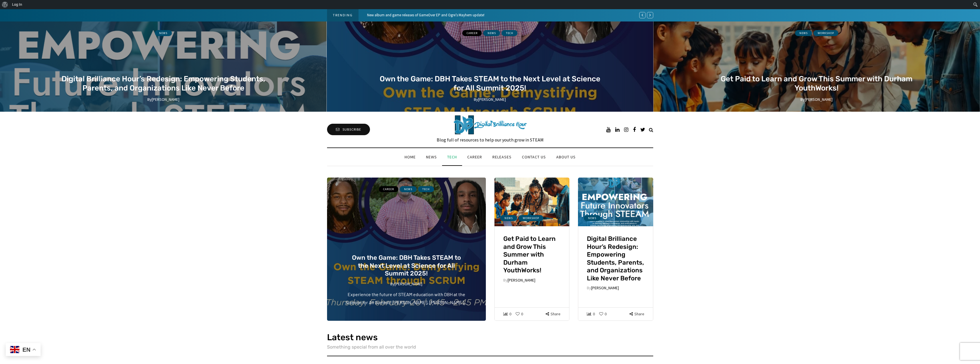 The width and height of the screenshot is (980, 364). I want to click on img: en, so click(15, 349).